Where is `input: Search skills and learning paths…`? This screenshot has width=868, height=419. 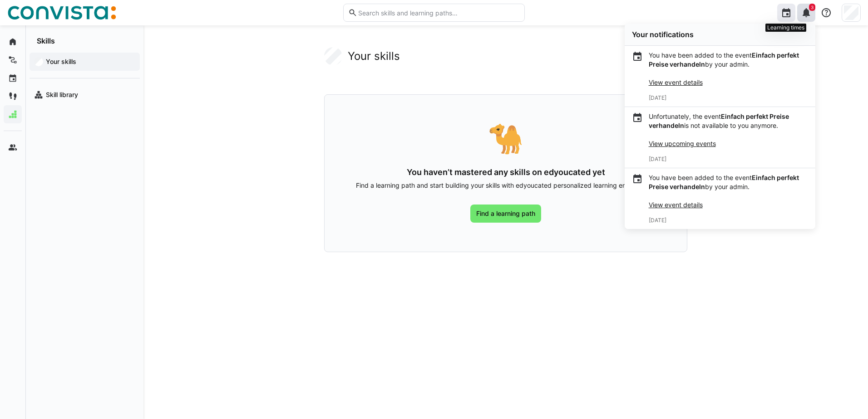 input: Search skills and learning paths… is located at coordinates (439, 13).